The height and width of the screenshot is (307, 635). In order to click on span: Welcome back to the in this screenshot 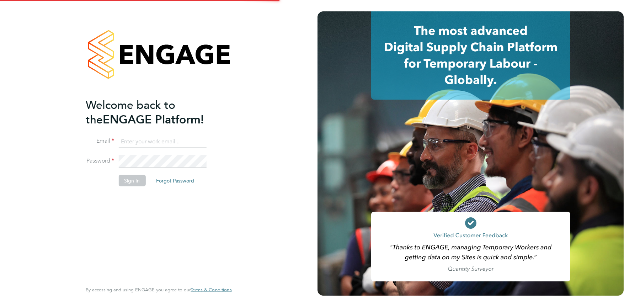, I will do `click(130, 112)`.